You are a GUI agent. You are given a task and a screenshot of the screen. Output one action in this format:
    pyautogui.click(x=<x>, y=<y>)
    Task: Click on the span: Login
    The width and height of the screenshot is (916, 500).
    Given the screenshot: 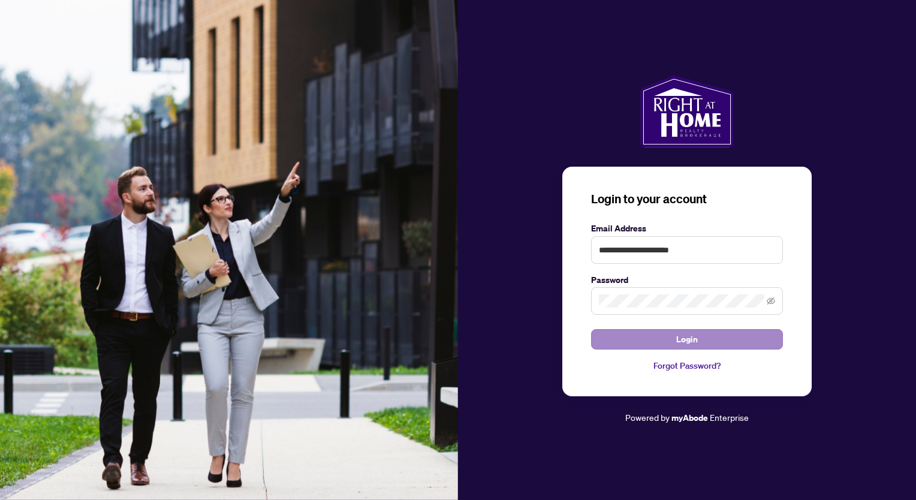 What is the action you would take?
    pyautogui.click(x=687, y=339)
    